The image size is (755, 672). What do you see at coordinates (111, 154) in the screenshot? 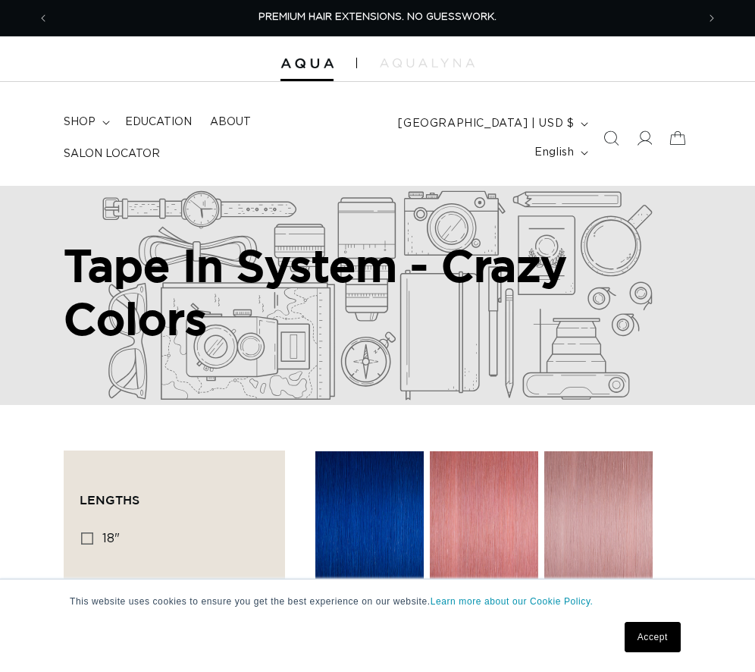
I see `span: Salon Locator` at bounding box center [111, 154].